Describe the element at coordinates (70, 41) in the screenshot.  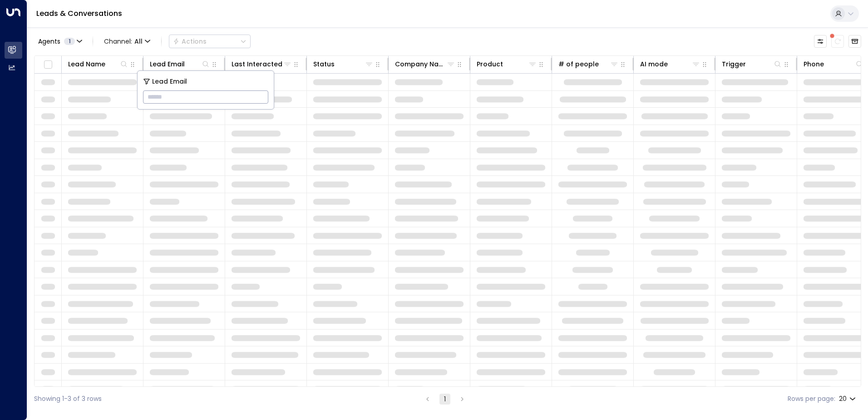
I see `span: 1` at that location.